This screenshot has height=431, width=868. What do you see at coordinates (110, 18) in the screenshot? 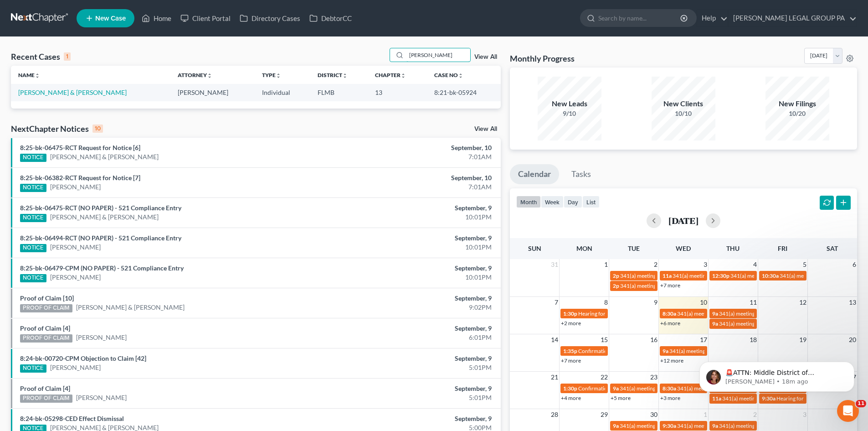
I see `span: New Case` at bounding box center [110, 18].